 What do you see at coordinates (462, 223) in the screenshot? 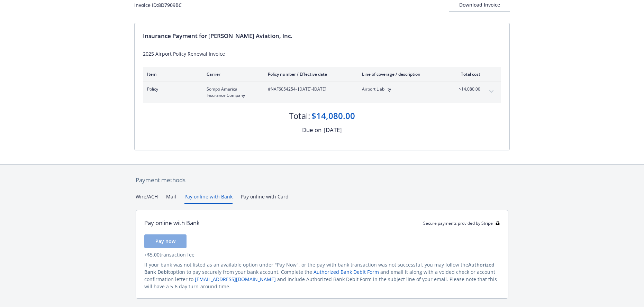
I see `div: Secure payments provided by Stripe` at bounding box center [462, 223].